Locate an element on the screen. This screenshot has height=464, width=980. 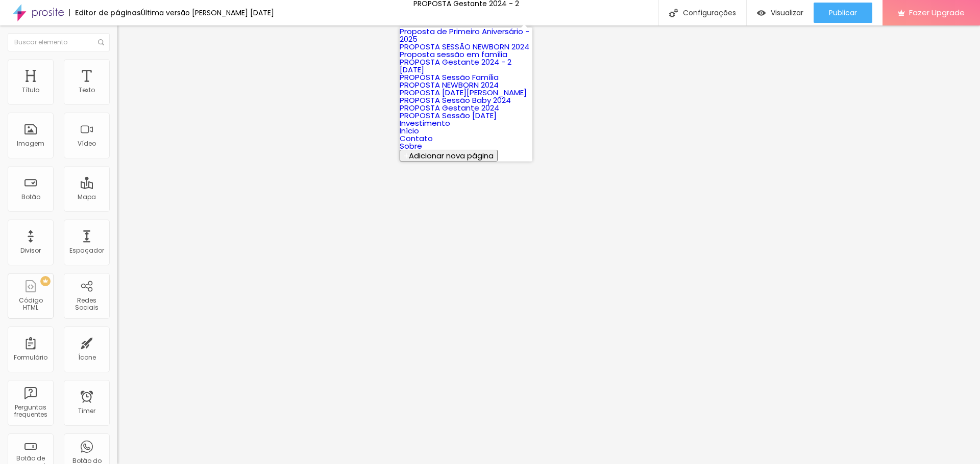
div: Ícone is located at coordinates (87, 358).